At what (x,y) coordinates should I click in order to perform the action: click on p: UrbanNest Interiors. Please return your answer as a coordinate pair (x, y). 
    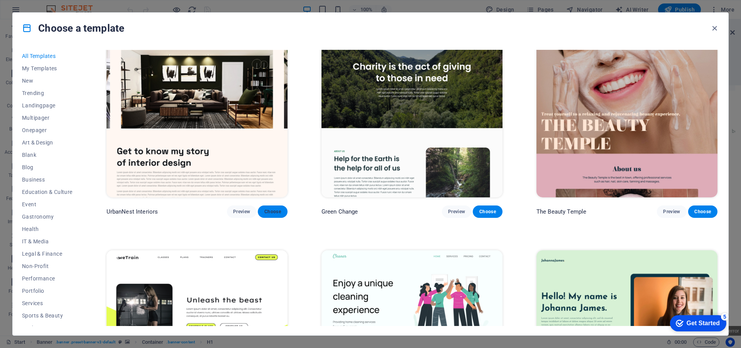
    Looking at the image, I should click on (132, 211).